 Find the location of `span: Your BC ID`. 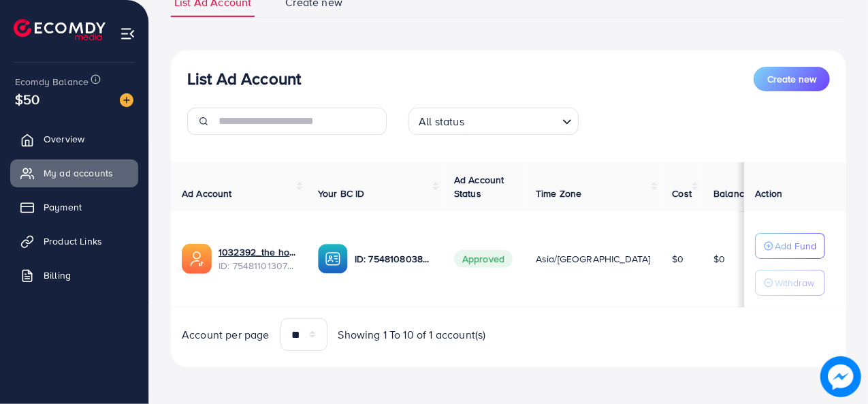

span: Your BC ID is located at coordinates (341, 194).